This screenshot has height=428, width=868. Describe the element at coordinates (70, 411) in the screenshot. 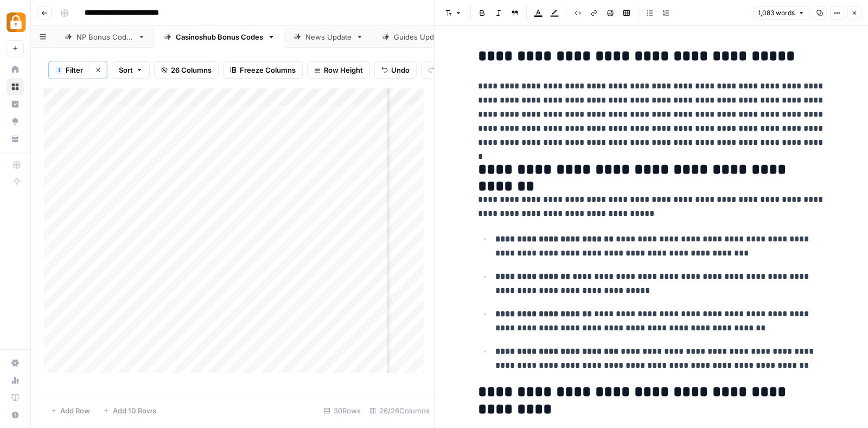

I see `button: Add Row` at that location.